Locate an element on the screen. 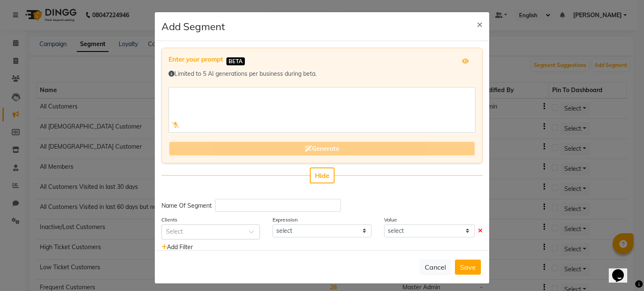 Image resolution: width=644 pixels, height=291 pixels. button: Close is located at coordinates (480, 24).